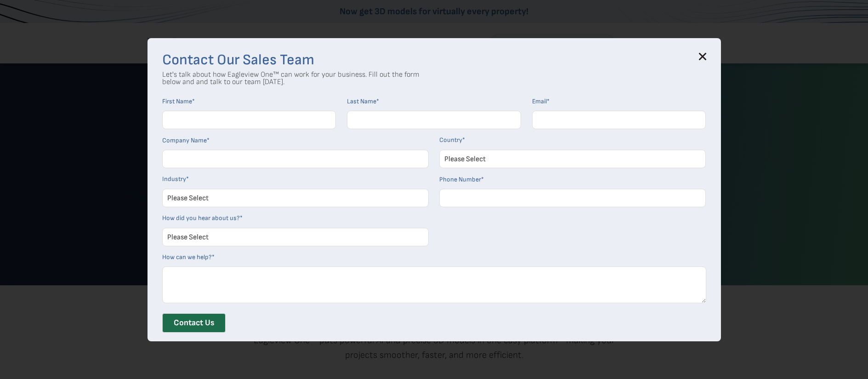 This screenshot has height=379, width=868. What do you see at coordinates (434, 60) in the screenshot?
I see `h3: Contact Our Sales Team` at bounding box center [434, 60].